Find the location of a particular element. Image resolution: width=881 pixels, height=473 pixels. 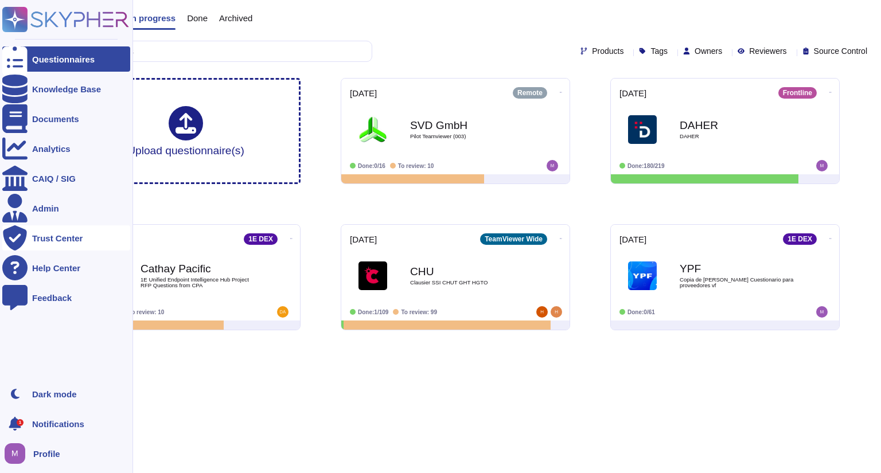

a: CAIQ / SIG is located at coordinates (66, 178).